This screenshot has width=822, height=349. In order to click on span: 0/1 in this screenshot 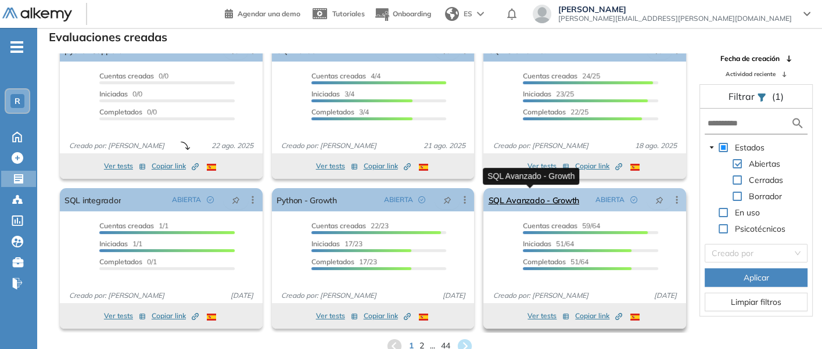, I will do `click(128, 261)`.